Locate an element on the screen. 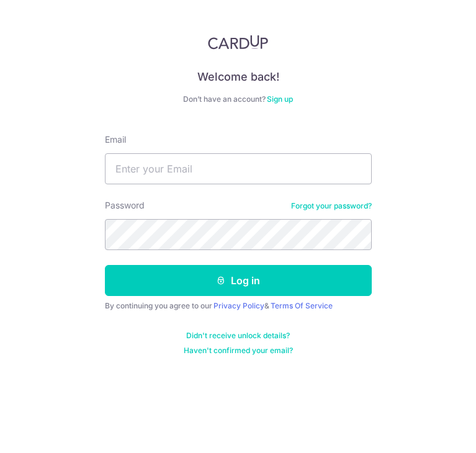 The image size is (476, 453). a: Haven't confirmed your email? is located at coordinates (238, 351).